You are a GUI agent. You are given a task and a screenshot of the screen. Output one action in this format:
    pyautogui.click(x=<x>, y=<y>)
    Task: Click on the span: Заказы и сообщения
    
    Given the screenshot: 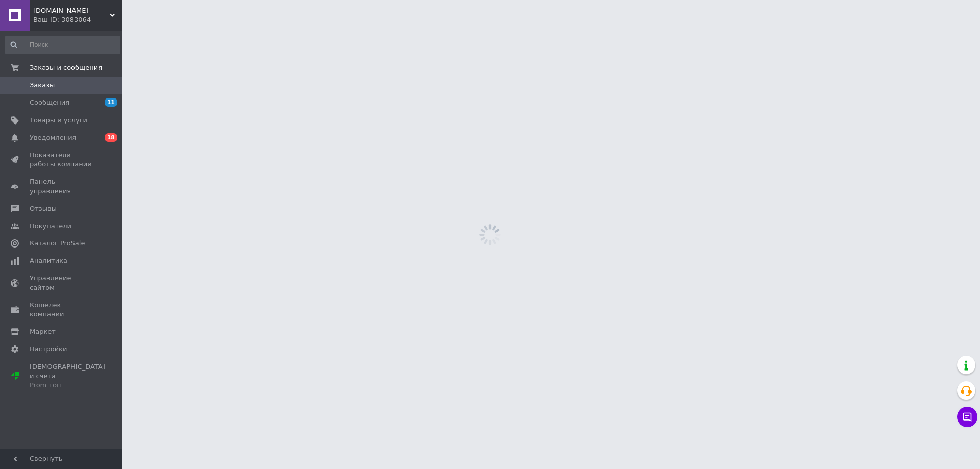 What is the action you would take?
    pyautogui.click(x=66, y=68)
    